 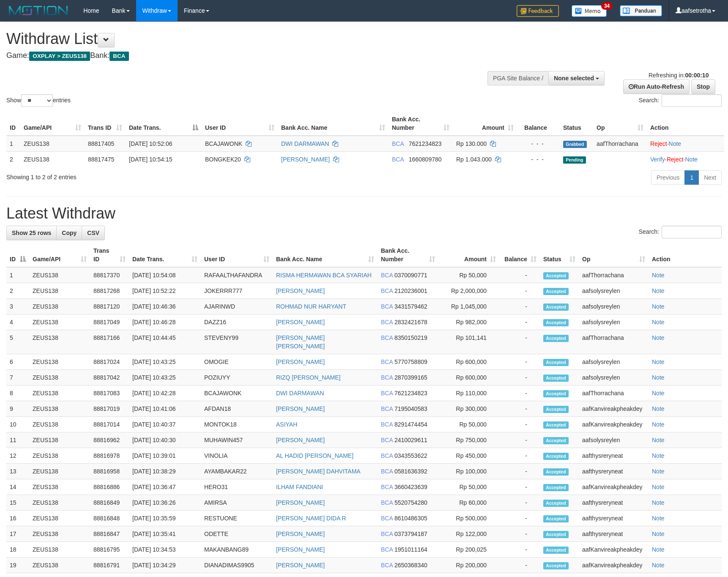 I want to click on th: Bank Acc. Name: activate to sort column ascending, so click(x=325, y=255).